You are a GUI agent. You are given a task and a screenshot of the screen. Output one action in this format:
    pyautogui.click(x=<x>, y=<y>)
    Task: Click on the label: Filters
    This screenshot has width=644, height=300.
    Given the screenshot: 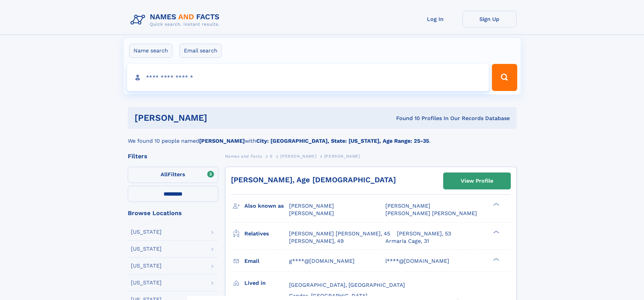 What is the action you would take?
    pyautogui.click(x=173, y=175)
    